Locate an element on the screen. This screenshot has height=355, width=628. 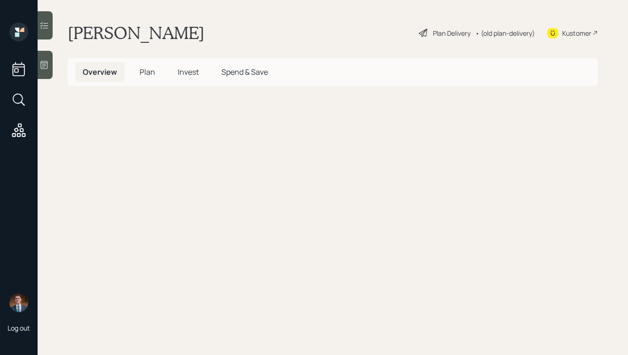
span: Spend & Save is located at coordinates (244, 72).